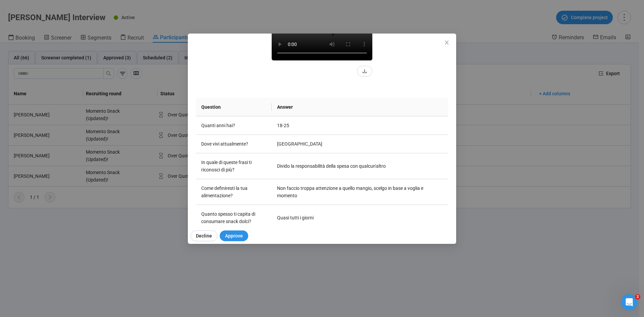 Image resolution: width=644 pixels, height=317 pixels. What do you see at coordinates (638, 297) in the screenshot?
I see `span: 2` at bounding box center [638, 297].